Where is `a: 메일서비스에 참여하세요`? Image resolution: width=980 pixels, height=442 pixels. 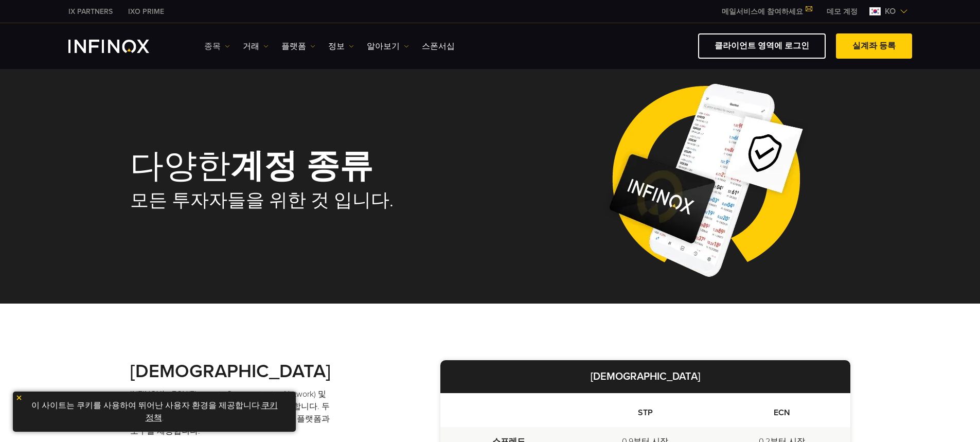 a: 메일서비스에 참여하세요 is located at coordinates (767, 12).